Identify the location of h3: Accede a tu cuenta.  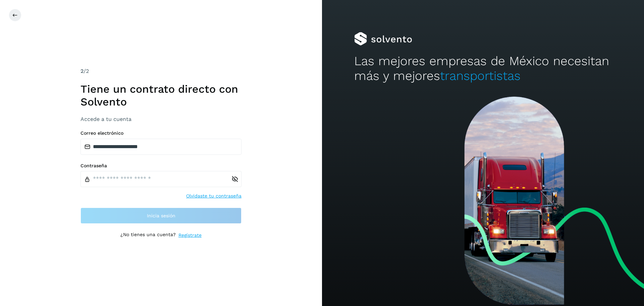
(161, 119).